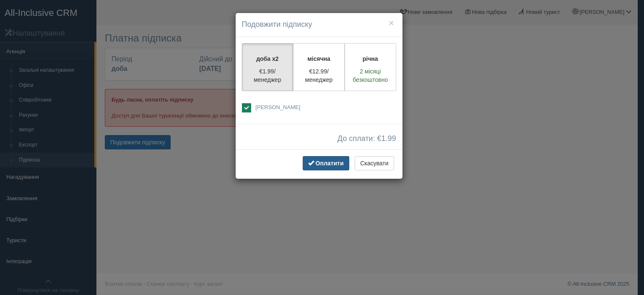 This screenshot has height=295, width=644. What do you see at coordinates (268, 75) in the screenshot?
I see `p: €1.99/менеджер` at bounding box center [268, 75].